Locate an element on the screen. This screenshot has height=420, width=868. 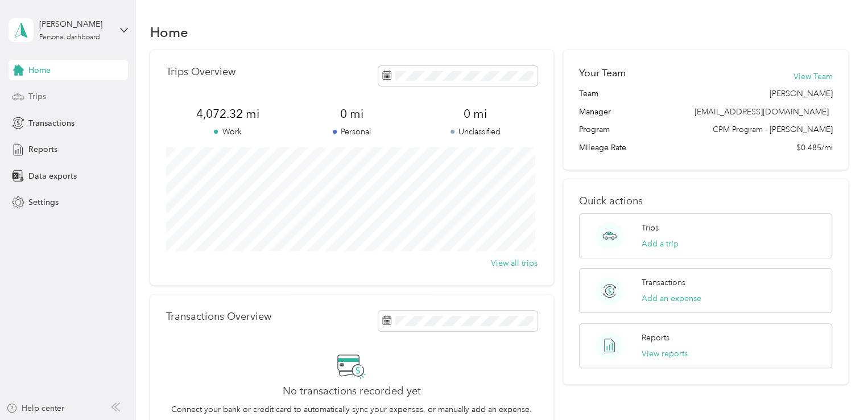
span: Data exports is located at coordinates (52, 176).